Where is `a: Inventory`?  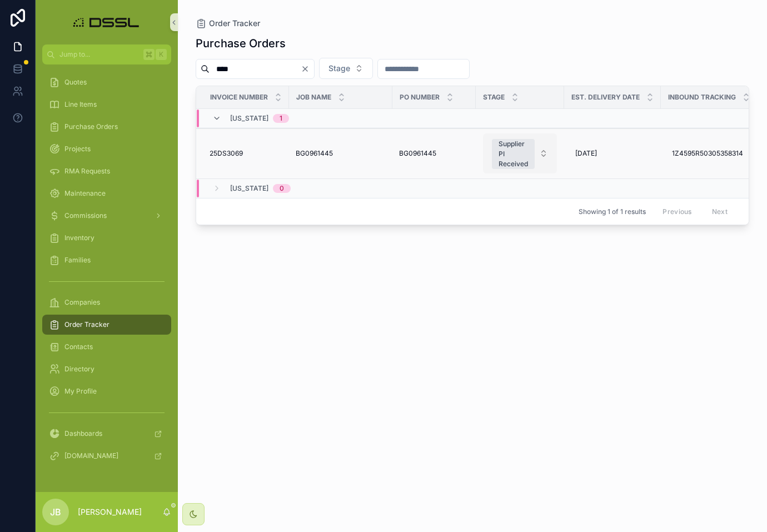
a: Inventory is located at coordinates (107, 238).